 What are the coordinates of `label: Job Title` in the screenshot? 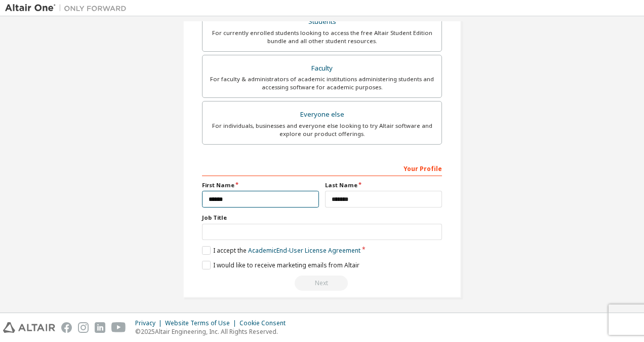 It's located at (322, 218).